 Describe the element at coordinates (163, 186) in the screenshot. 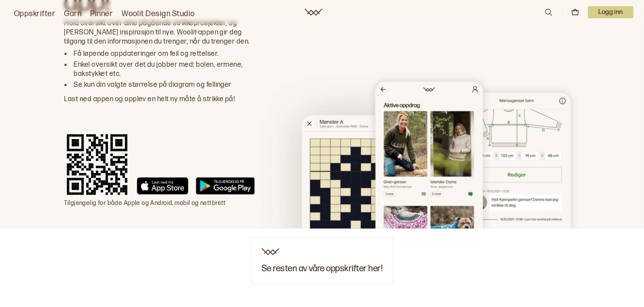

I see `img: App Store` at that location.